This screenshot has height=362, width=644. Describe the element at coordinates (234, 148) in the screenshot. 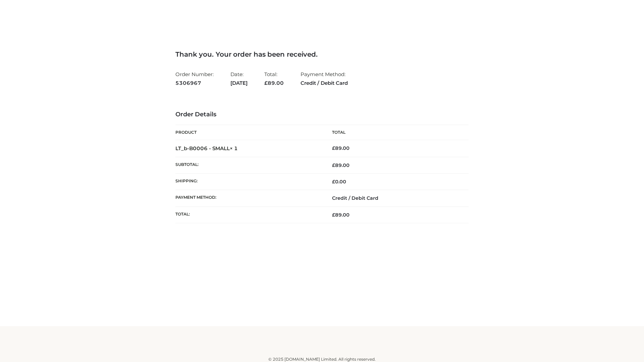

I see `strong: × 1` at that location.